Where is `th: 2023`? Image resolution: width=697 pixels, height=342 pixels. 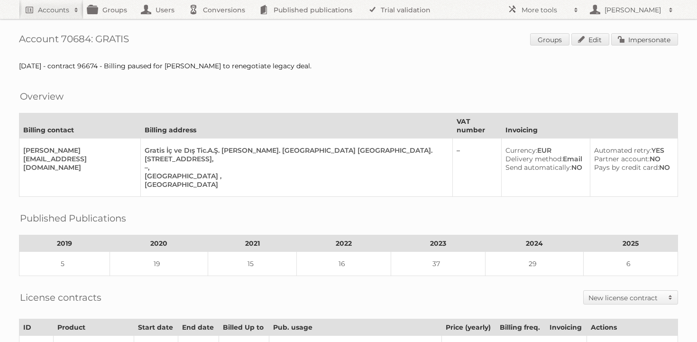 th: 2023 is located at coordinates (438, 243).